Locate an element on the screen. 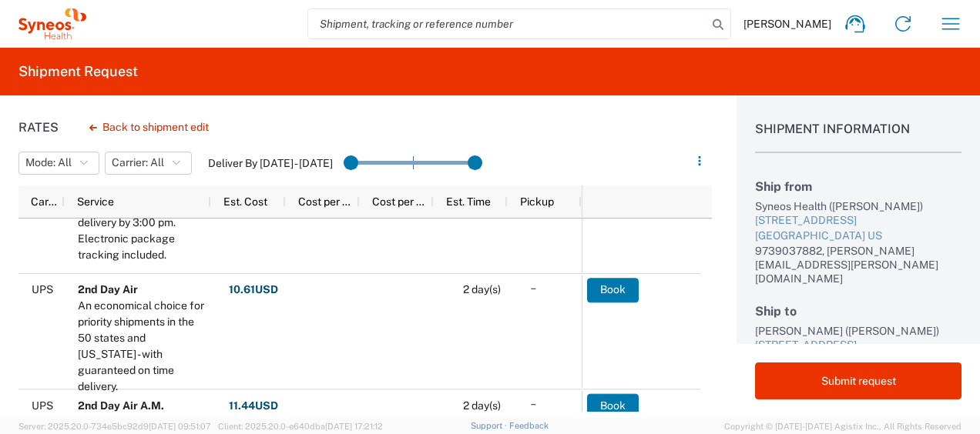 This screenshot has height=434, width=980. button: 10.61USD is located at coordinates (254, 290).